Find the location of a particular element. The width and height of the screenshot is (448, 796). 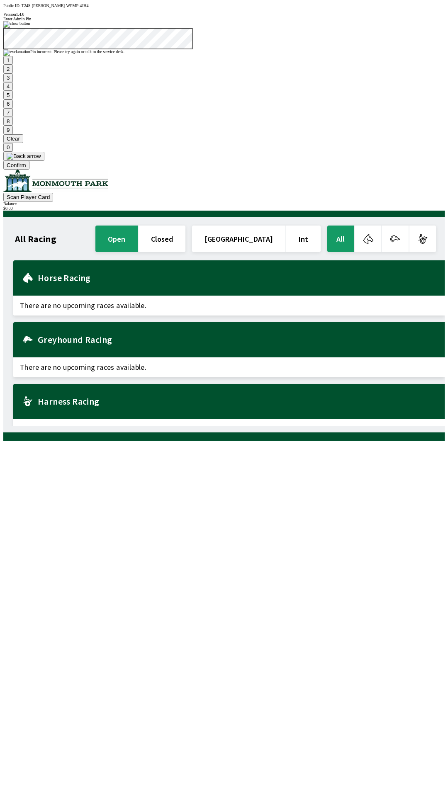

button: Confirm is located at coordinates (16, 165).